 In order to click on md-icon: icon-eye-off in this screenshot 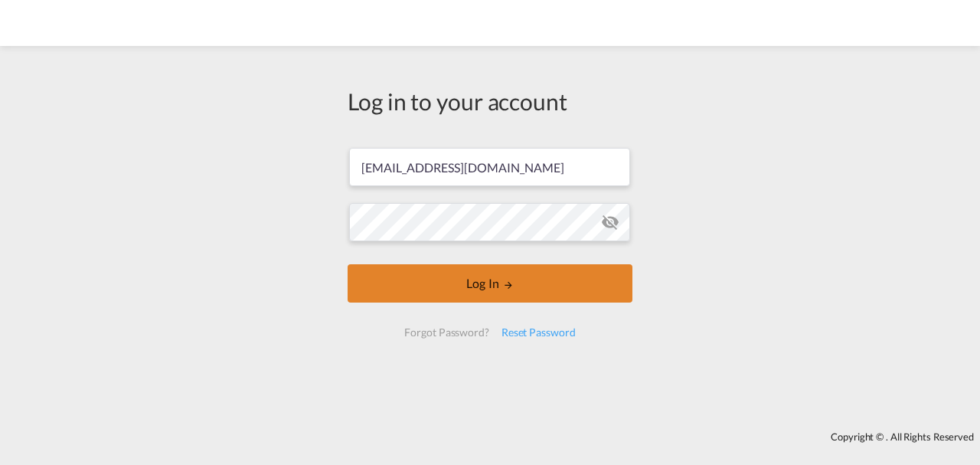, I will do `click(610, 222)`.